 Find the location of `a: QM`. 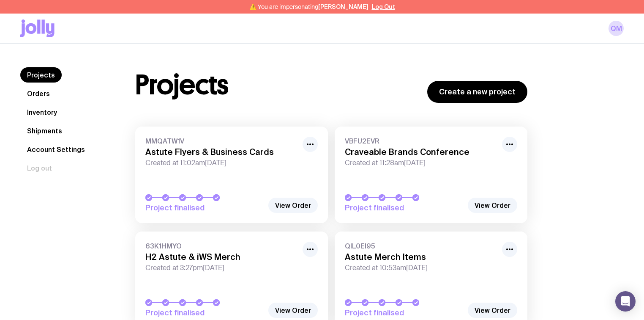

a: QM is located at coordinates (616, 28).